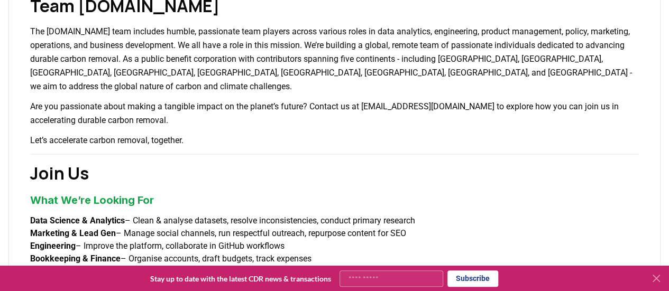 This screenshot has height=291, width=669. I want to click on li: – Manage social channels, run respectful outreach, repurpose content for SEO, so click(334, 234).